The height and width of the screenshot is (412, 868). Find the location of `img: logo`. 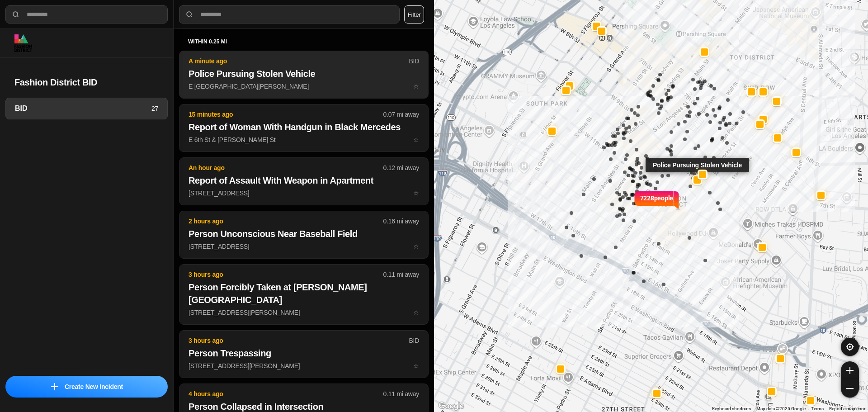

img: logo is located at coordinates (23, 43).